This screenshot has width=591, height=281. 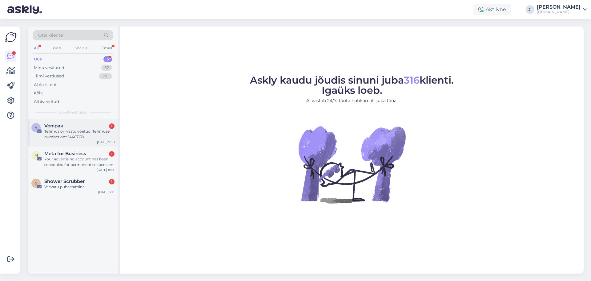 What do you see at coordinates (11, 37) in the screenshot?
I see `img: Askly Logo` at bounding box center [11, 37].